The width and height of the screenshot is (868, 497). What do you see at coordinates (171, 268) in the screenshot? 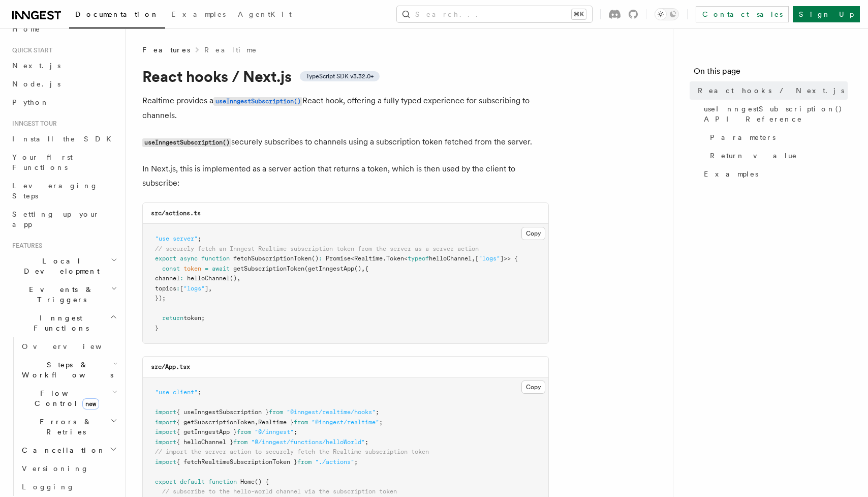
I see `span: const` at bounding box center [171, 268].